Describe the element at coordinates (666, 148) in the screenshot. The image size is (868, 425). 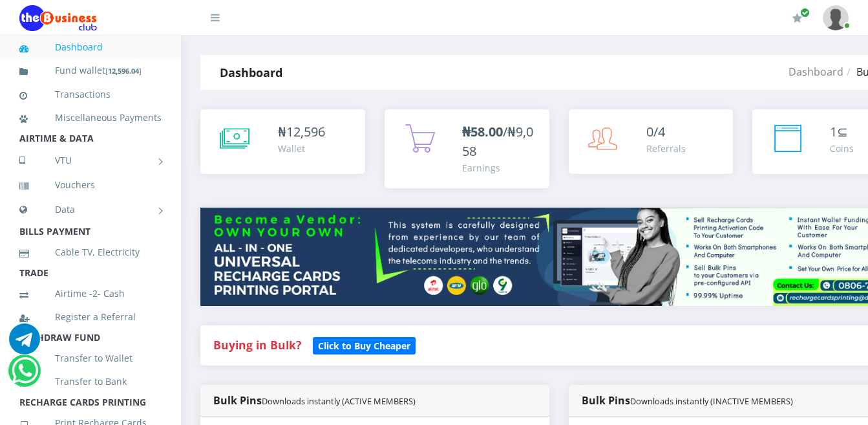
I see `div: Referrals` at that location.